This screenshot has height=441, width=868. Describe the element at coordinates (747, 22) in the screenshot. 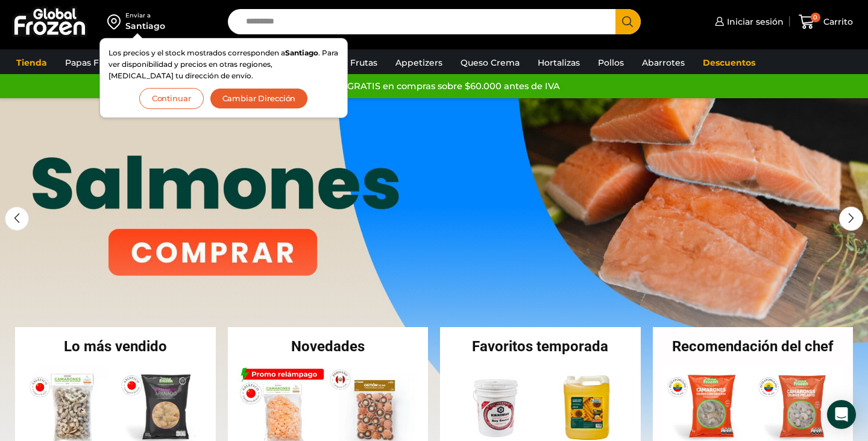

I see `a: Iniciar sesión` at that location.